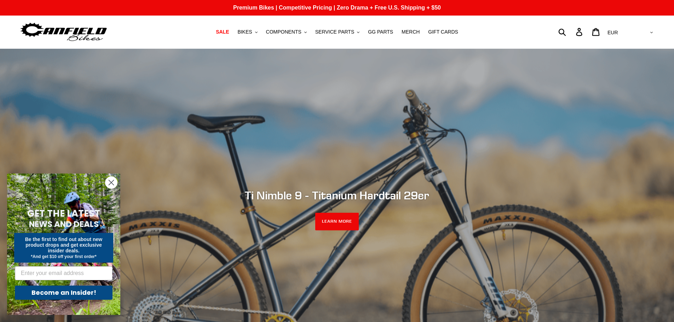 This screenshot has width=674, height=322. What do you see at coordinates (64, 214) in the screenshot?
I see `span: GET THE LATEST` at bounding box center [64, 214].